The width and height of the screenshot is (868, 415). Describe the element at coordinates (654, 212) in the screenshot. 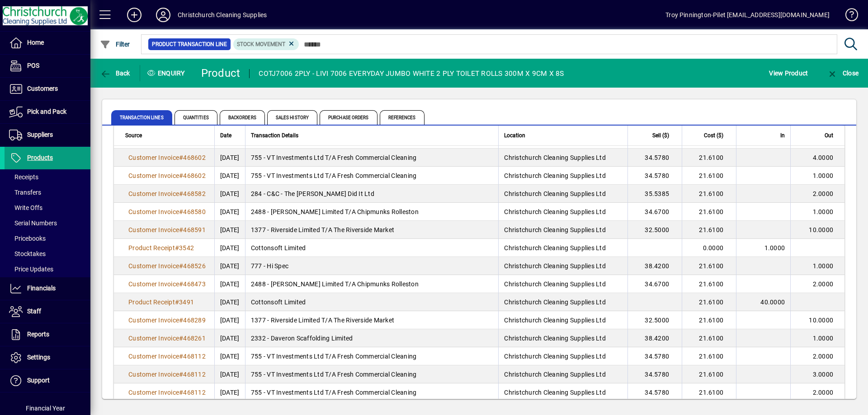

I see `td: 34.6700` at that location.